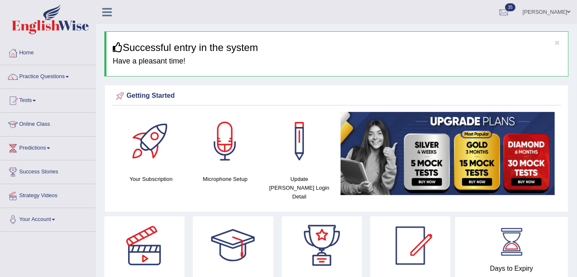 The width and height of the screenshot is (577, 277). What do you see at coordinates (512, 269) in the screenshot?
I see `h4: Days to Expiry` at bounding box center [512, 269].